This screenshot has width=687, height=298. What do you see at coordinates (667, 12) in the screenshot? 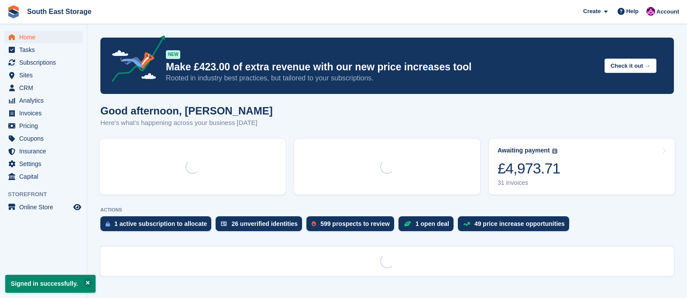
I see `span: Account` at bounding box center [667, 12].